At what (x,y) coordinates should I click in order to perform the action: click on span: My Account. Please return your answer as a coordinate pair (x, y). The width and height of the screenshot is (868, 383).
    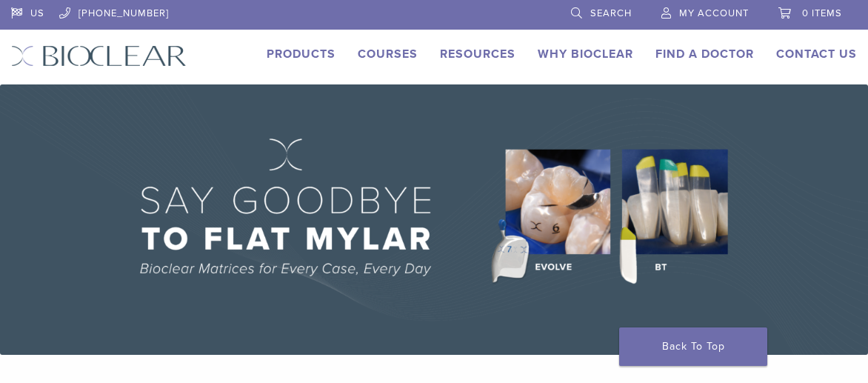
    Looking at the image, I should click on (714, 14).